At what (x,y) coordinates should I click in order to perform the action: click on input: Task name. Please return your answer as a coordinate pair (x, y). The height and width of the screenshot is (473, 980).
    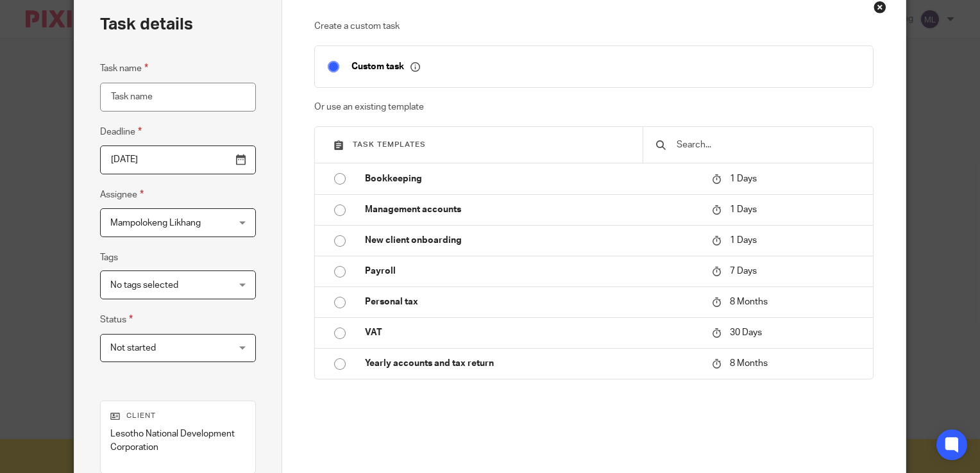
    Looking at the image, I should click on (178, 97).